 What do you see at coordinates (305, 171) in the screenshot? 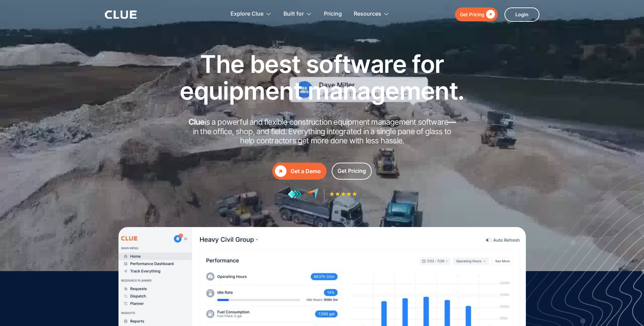
I see `div: Get a Demo` at bounding box center [305, 171].